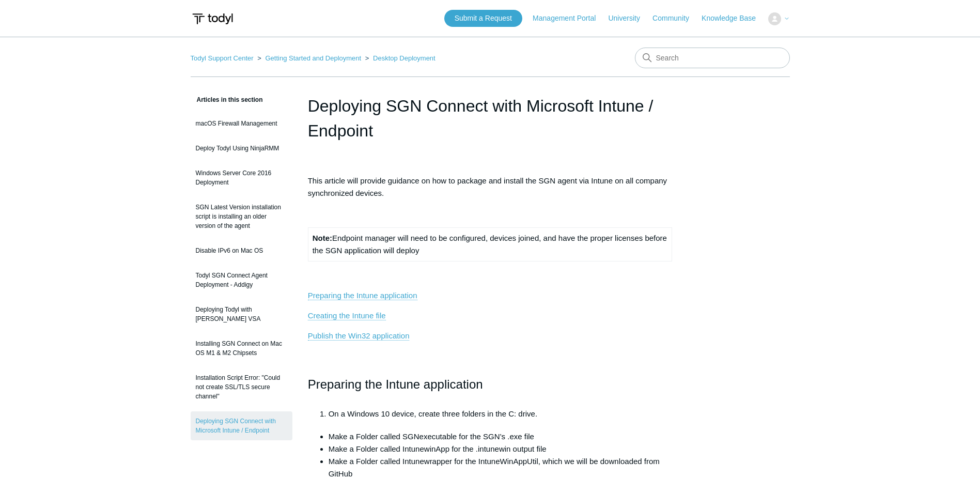 The image size is (980, 493). I want to click on a: SGN Latest Version installation script is installing an older version of the agent, so click(241, 216).